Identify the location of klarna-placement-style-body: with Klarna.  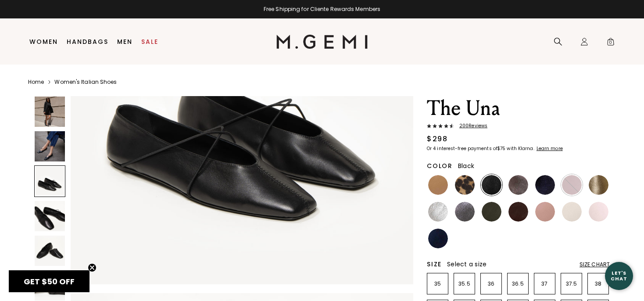
(521, 148).